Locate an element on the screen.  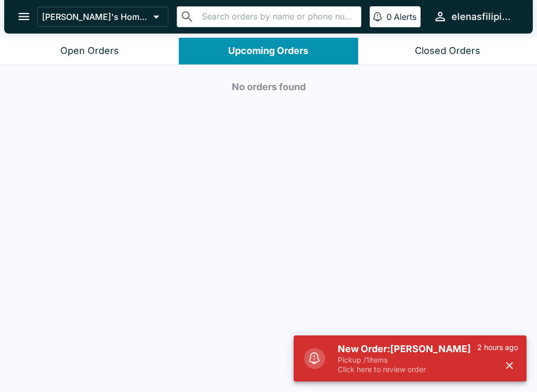
p: 0 is located at coordinates (389, 17).